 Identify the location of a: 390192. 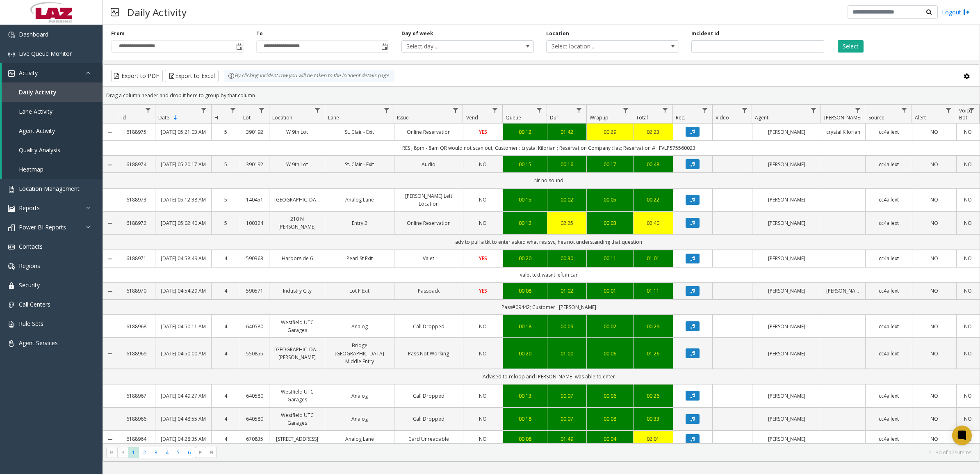
(255, 164).